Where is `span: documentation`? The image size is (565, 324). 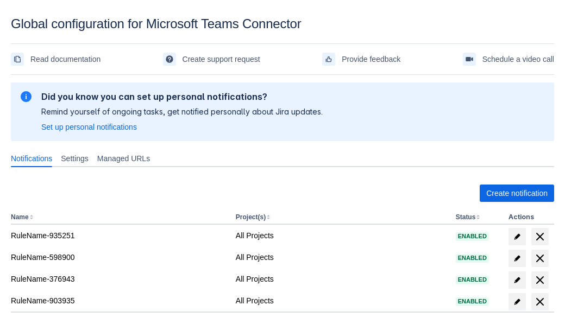
span: documentation is located at coordinates (17, 59).